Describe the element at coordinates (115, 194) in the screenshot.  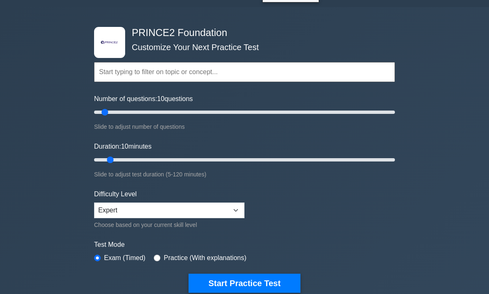
I see `label: Difficulty Level` at that location.